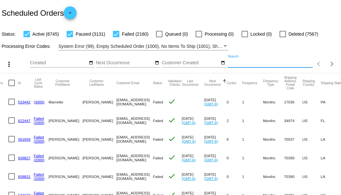  Describe the element at coordinates (234, 121) in the screenshot. I see `mat-cell: 2` at that location.